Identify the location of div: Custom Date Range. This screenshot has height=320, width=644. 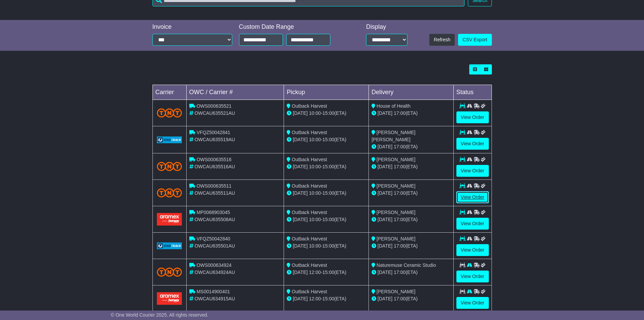
(293, 27).